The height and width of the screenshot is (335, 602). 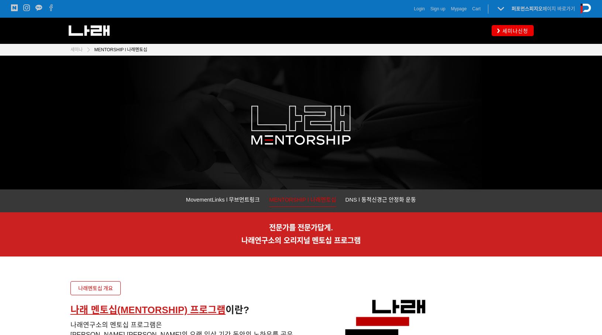 What do you see at coordinates (381, 201) in the screenshot?
I see `a: DNS l 동적신경근 안정화 운동` at bounding box center [381, 201].